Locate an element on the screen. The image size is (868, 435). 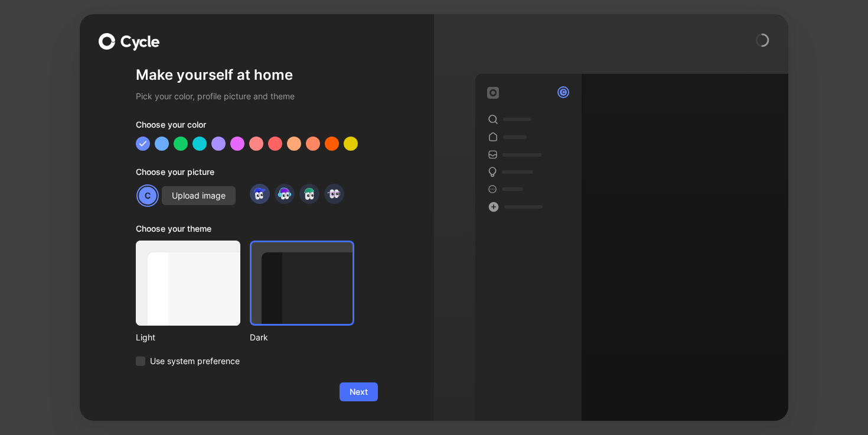
h2: Pick your color, profile picture and theme is located at coordinates (257, 96).